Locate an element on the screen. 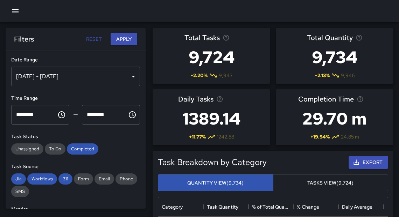 Image resolution: width=399 pixels, height=217 pixels. h3: 9,724 is located at coordinates (211, 57).